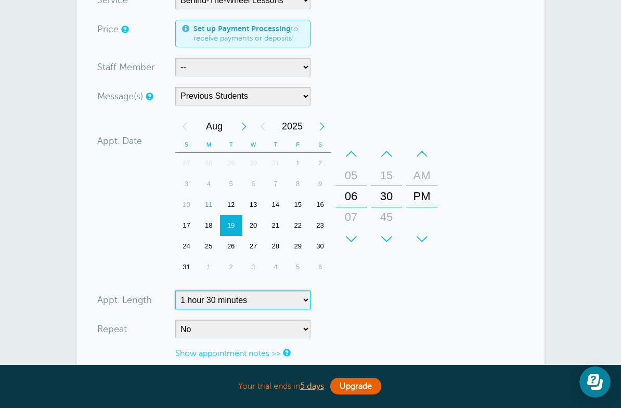 This screenshot has height=408, width=621. What do you see at coordinates (231, 267) in the screenshot?
I see `div: Tuesday, September 2` at bounding box center [231, 267].